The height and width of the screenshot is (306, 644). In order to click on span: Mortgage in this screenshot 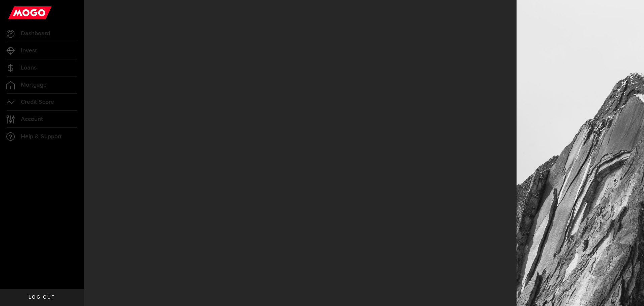, I will do `click(34, 85)`.